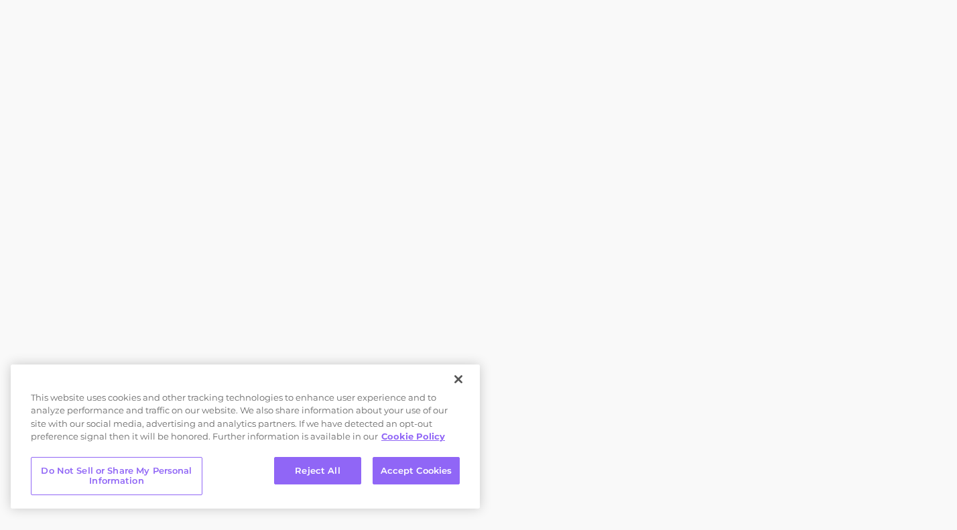 The image size is (957, 530). Describe the element at coordinates (416, 471) in the screenshot. I see `button: Accept Cookies` at that location.